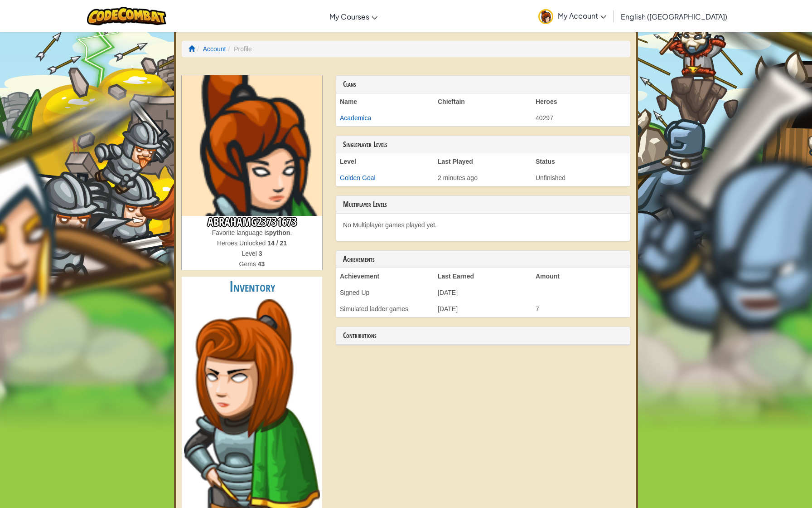 The width and height of the screenshot is (812, 508). Describe the element at coordinates (252, 287) in the screenshot. I see `h2: Inventory` at that location.